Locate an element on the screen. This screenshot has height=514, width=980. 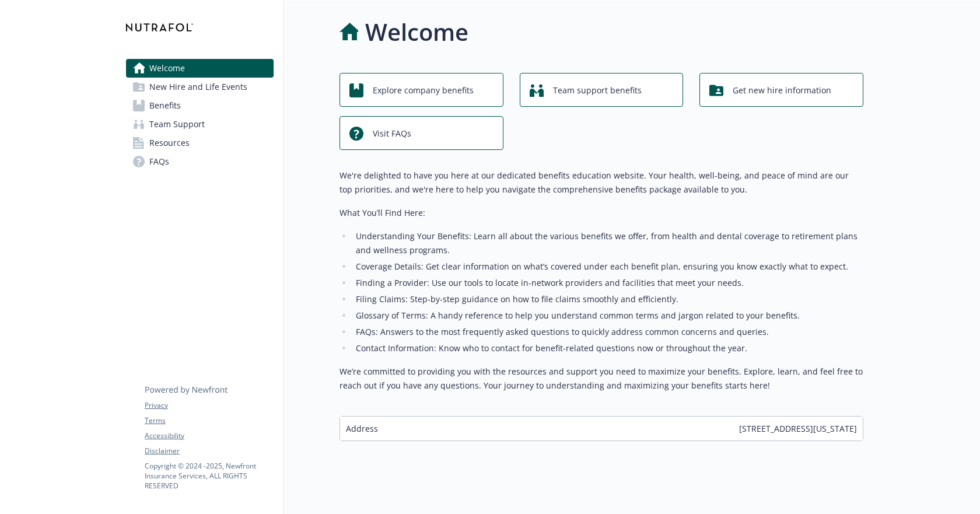
a: Benefits is located at coordinates (200, 105).